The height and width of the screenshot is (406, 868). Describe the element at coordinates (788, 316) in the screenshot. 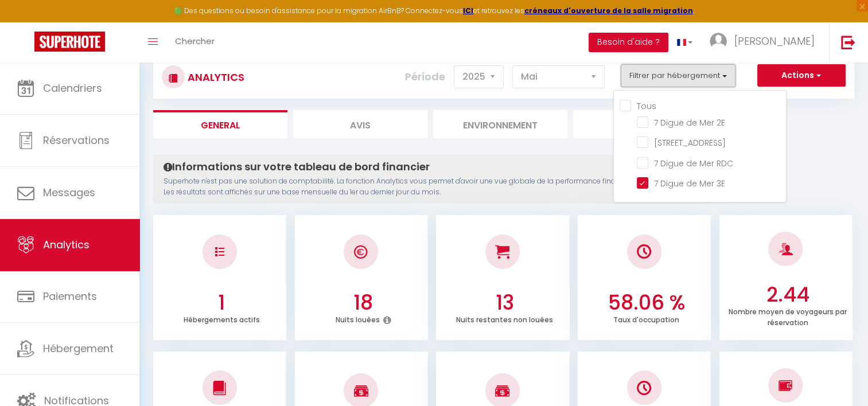

I see `p: Nombre moyen de voyageurs par réservation` at that location.